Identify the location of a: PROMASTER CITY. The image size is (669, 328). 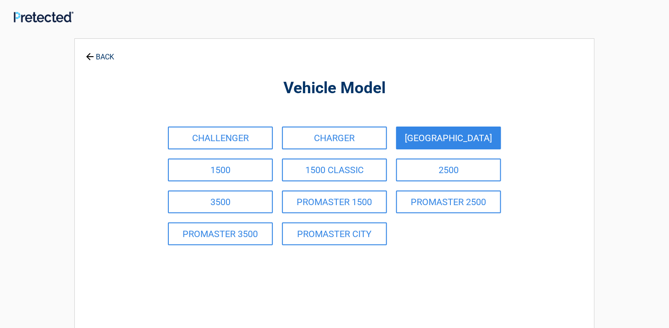
(335, 234).